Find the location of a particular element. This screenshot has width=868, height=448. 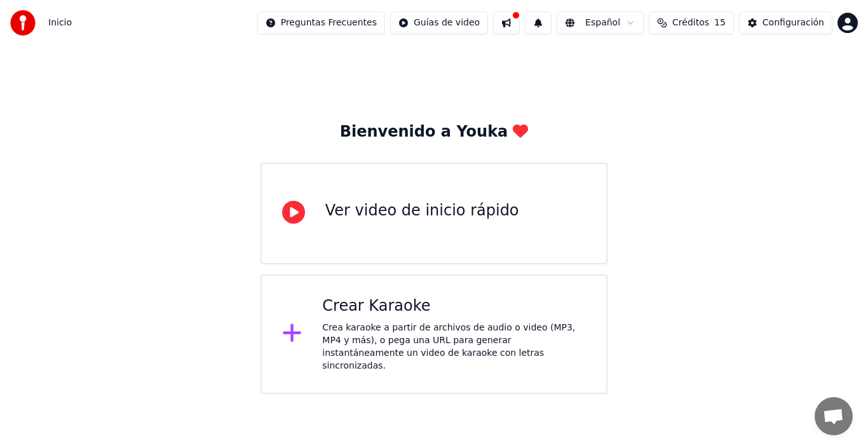

span: Inicio is located at coordinates (59, 23).